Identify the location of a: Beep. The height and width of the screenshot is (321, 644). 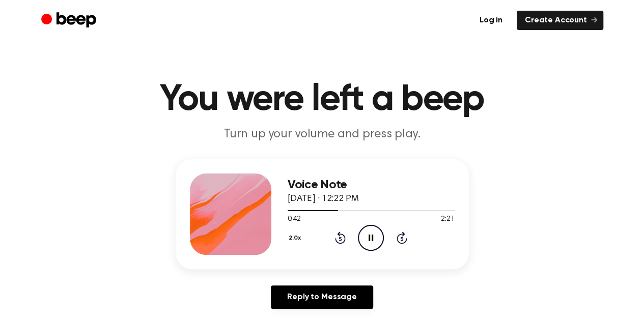
(70, 21).